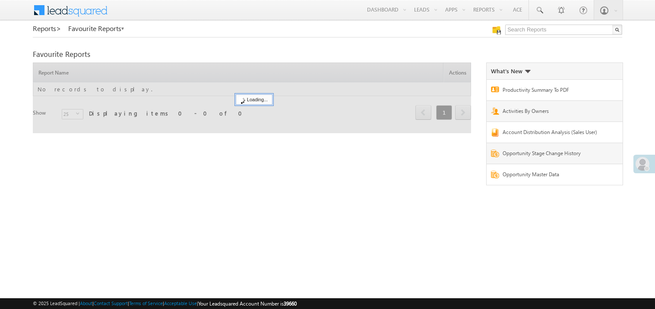  Describe the element at coordinates (511, 71) in the screenshot. I see `div: What's New` at that location.